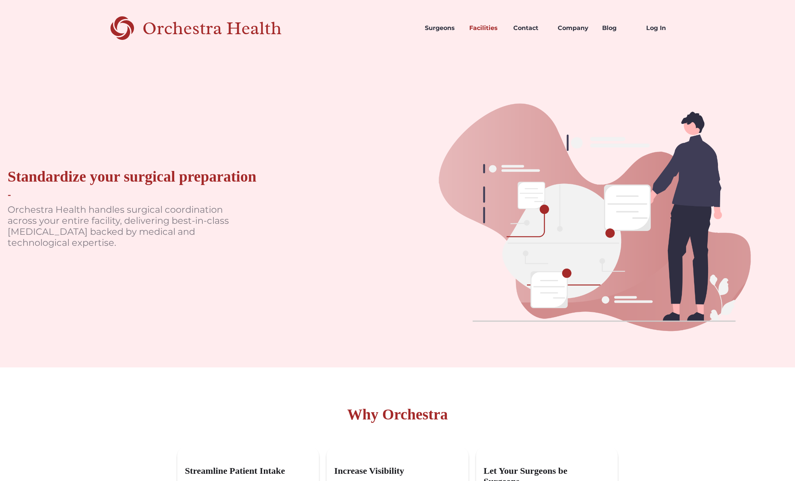 The height and width of the screenshot is (481, 795). I want to click on div: Standardize your surgical preparation, so click(132, 176).